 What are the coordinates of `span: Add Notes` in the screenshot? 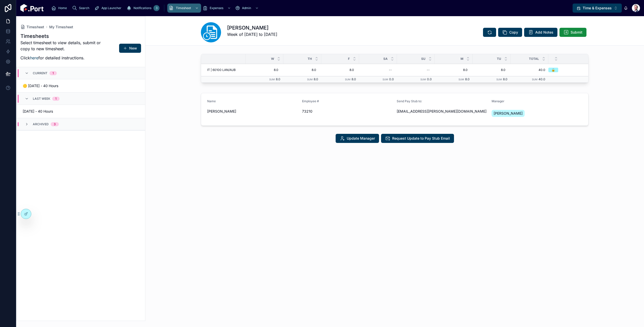 It's located at (544, 32).